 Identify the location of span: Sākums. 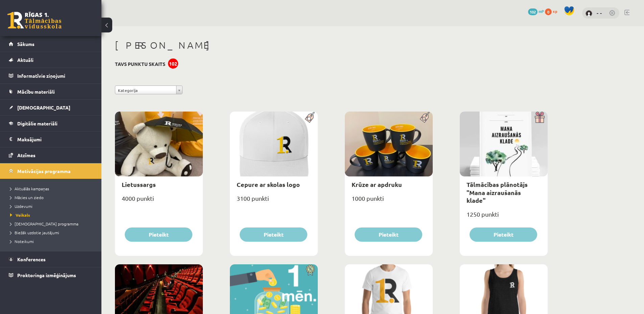
(26, 44).